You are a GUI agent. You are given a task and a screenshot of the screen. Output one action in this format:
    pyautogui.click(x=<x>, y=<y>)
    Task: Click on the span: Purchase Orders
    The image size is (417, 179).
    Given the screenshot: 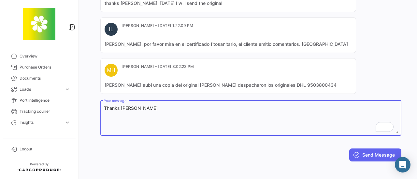 What is the action you would take?
    pyautogui.click(x=45, y=67)
    